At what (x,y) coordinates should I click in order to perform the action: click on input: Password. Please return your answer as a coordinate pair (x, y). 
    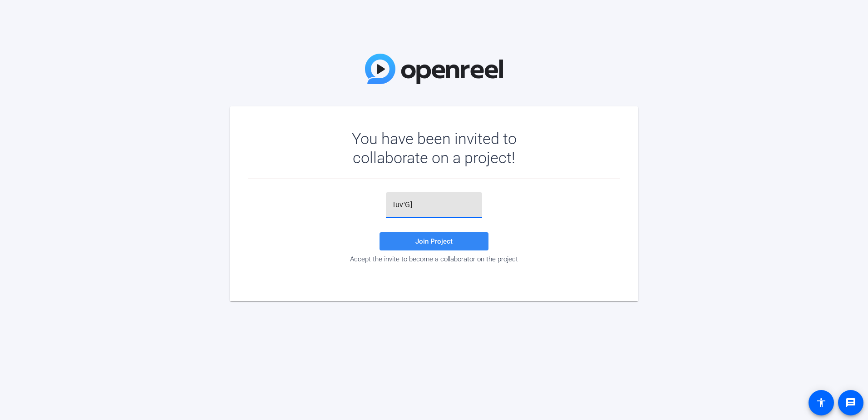
    Looking at the image, I should click on (434, 205).